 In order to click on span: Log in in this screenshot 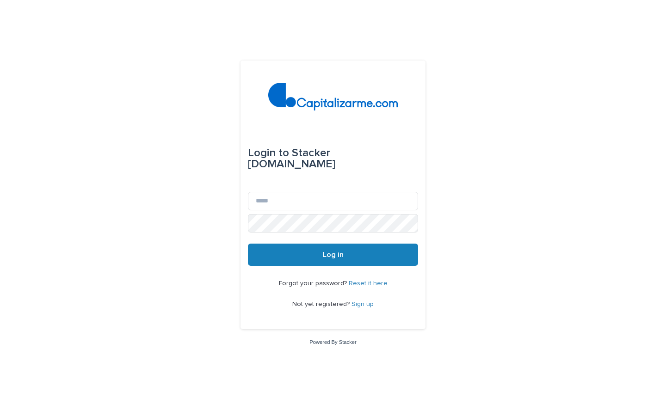, I will do `click(333, 255)`.